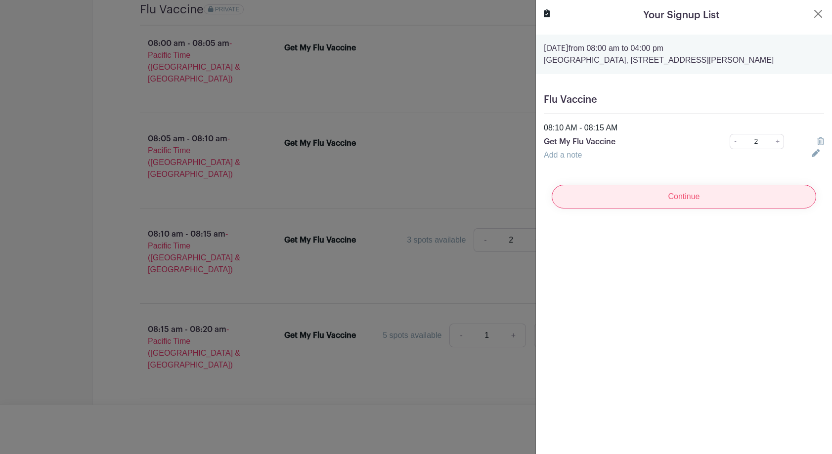 The width and height of the screenshot is (832, 454). What do you see at coordinates (562, 155) in the screenshot?
I see `a: Add a note` at bounding box center [562, 155].